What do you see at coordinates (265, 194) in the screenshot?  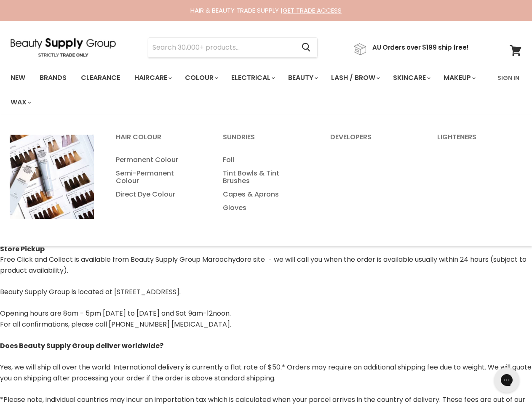 I see `a: Capes & Aprons` at bounding box center [265, 194].